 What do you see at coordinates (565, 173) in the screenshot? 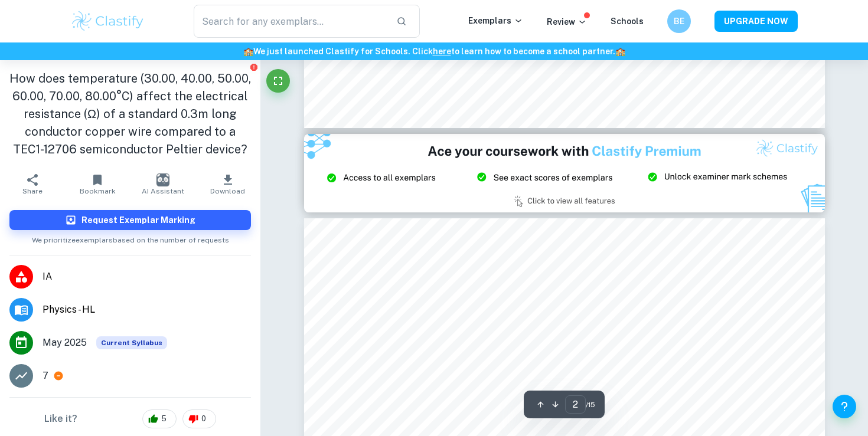
I see `img: Ad` at bounding box center [565, 173].